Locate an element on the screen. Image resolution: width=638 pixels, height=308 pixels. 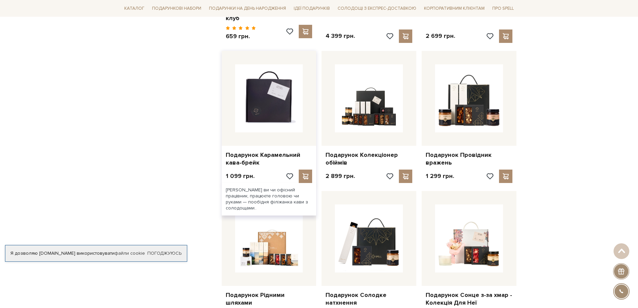
a: Подарунок Карамельний кава-брейк is located at coordinates (269, 159).